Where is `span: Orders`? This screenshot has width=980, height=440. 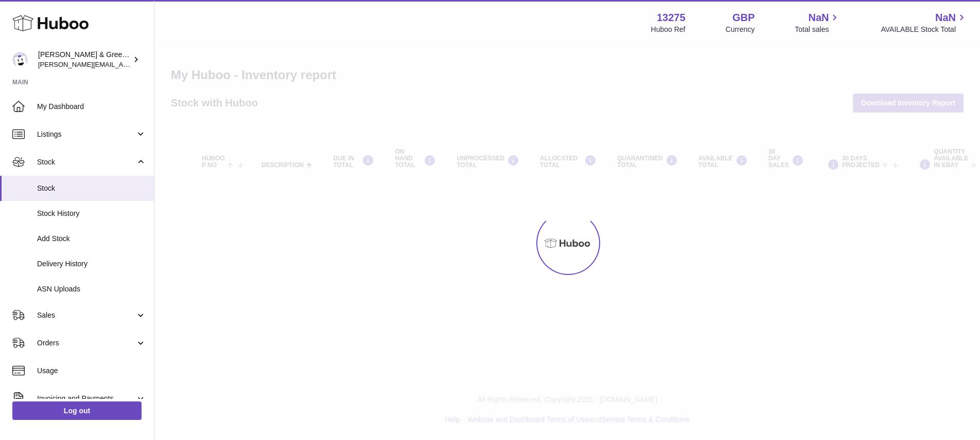 span: Orders is located at coordinates (86, 343).